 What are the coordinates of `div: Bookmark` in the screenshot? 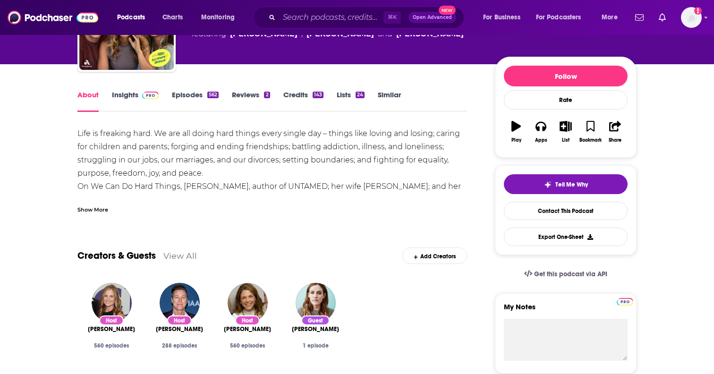 It's located at (590, 140).